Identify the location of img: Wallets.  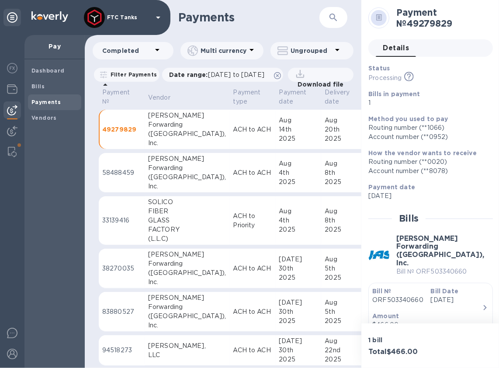
(12, 89).